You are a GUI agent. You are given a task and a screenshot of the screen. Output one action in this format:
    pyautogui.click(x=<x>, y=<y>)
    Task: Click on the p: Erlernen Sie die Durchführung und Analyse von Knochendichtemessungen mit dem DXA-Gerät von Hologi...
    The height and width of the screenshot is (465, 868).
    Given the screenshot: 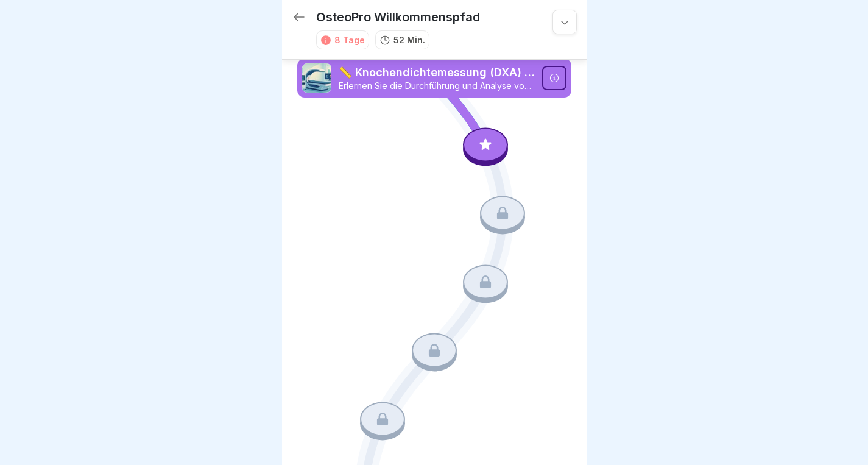 What is the action you would take?
    pyautogui.click(x=437, y=86)
    